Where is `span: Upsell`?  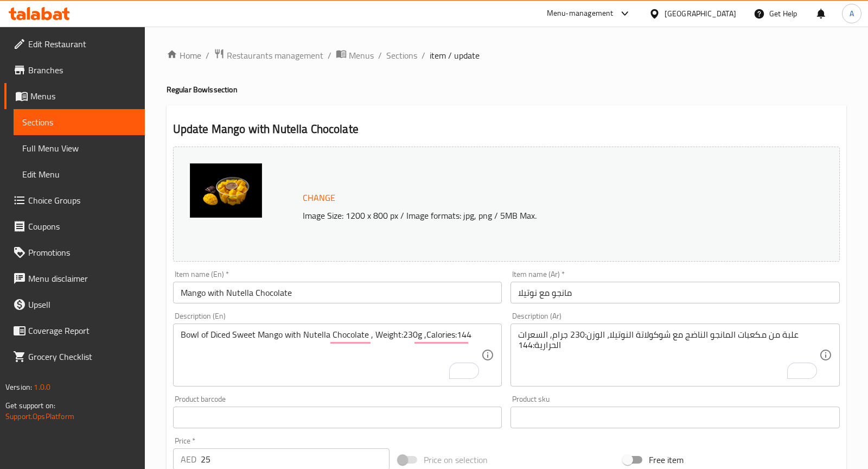
span: Upsell is located at coordinates (82, 305).